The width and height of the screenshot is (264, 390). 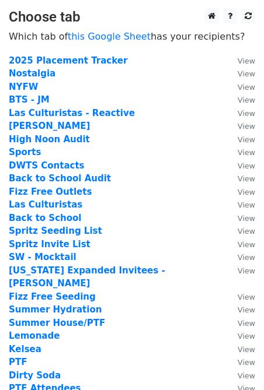 I want to click on strong: High Noon Audit, so click(x=49, y=139).